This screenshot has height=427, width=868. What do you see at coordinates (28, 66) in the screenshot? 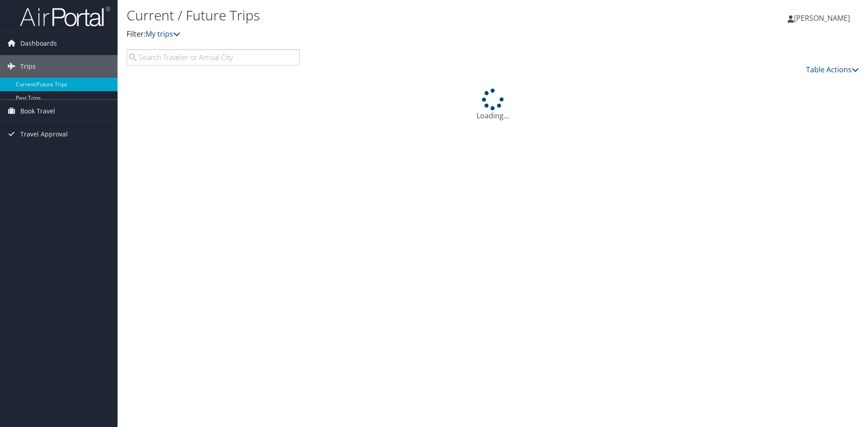
I see `span: Trips` at bounding box center [28, 66].